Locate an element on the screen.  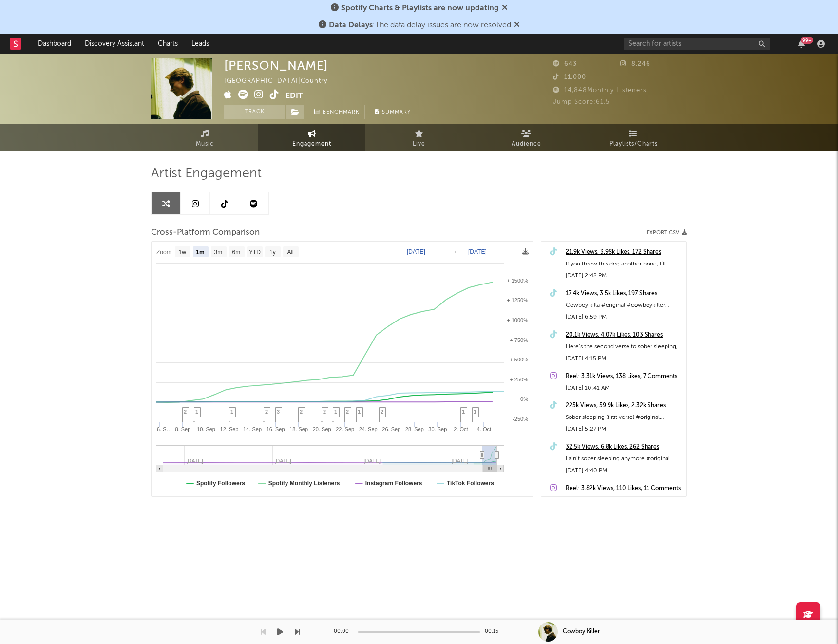
text: 6. S… is located at coordinates (164, 430).